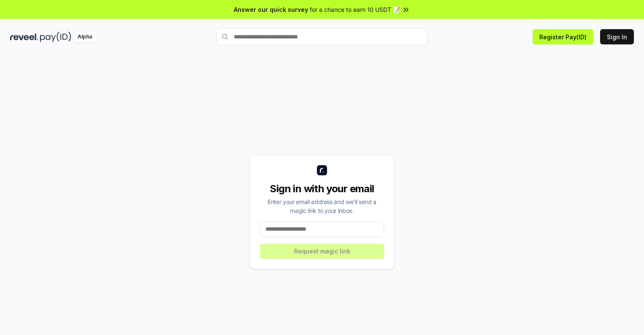 This screenshot has width=644, height=335. Describe the element at coordinates (355, 9) in the screenshot. I see `span: for a chance to earn 10 USDT 📝` at that location.